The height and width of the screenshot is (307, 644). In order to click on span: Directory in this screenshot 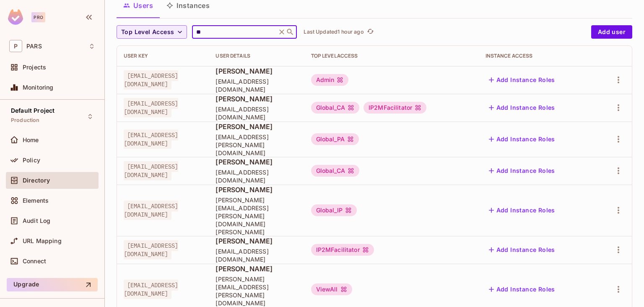, I will do `click(36, 180)`.